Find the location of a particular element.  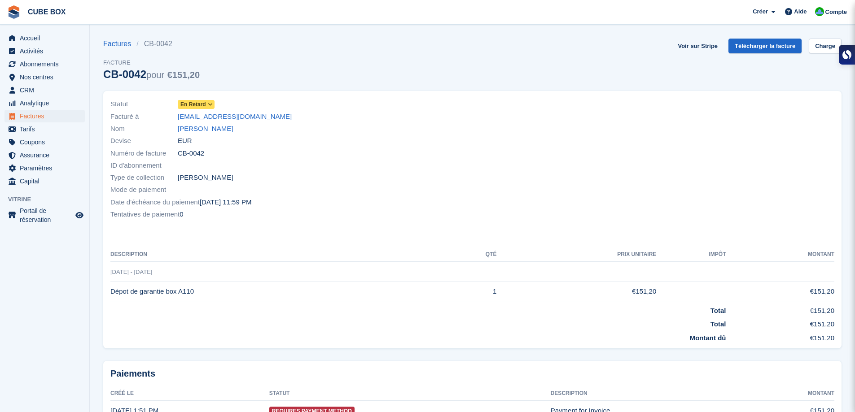

span: Tarifs is located at coordinates (47, 129).